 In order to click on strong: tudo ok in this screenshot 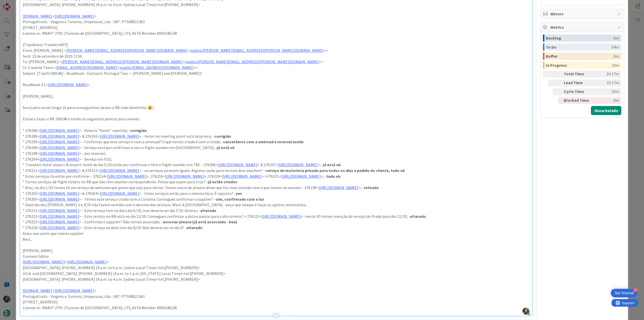, I will do `click(333, 176)`.